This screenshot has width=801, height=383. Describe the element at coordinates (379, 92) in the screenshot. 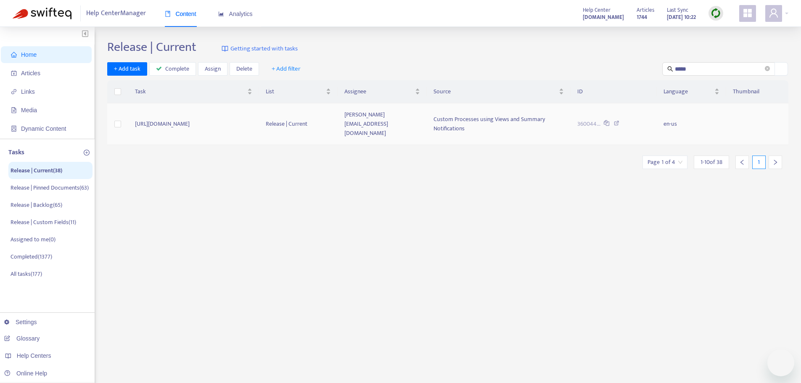

I see `span: Assignee` at that location.